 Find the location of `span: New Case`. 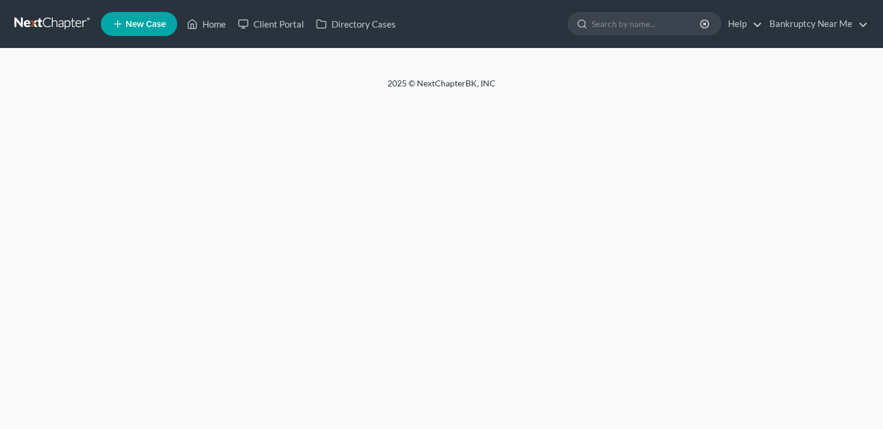

span: New Case is located at coordinates (145, 24).